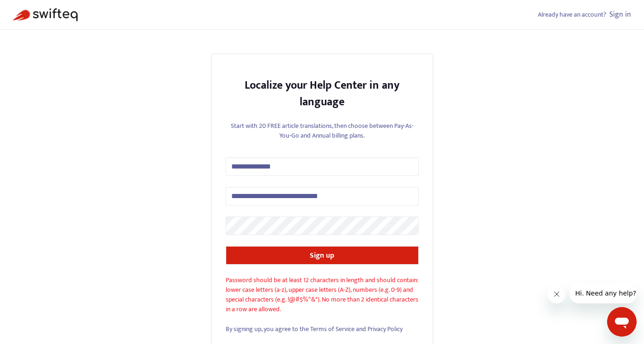 This screenshot has width=644, height=344. Describe the element at coordinates (322, 130) in the screenshot. I see `p: Start with 20 FREE article translations, then choose between Pay-As-You-Go and Annual billing plans.` at that location.